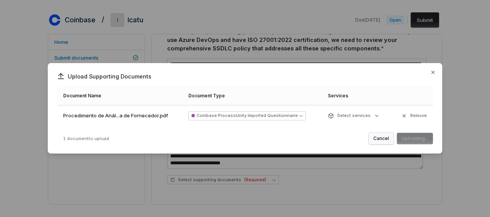  Describe the element at coordinates (253, 96) in the screenshot. I see `th: Document Type` at that location.